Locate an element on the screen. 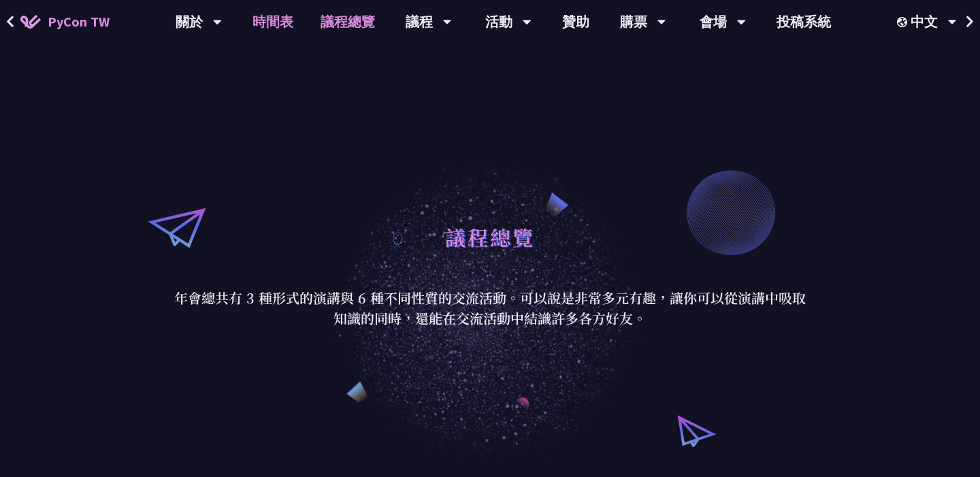  h1: 議程總覽 is located at coordinates (490, 237).